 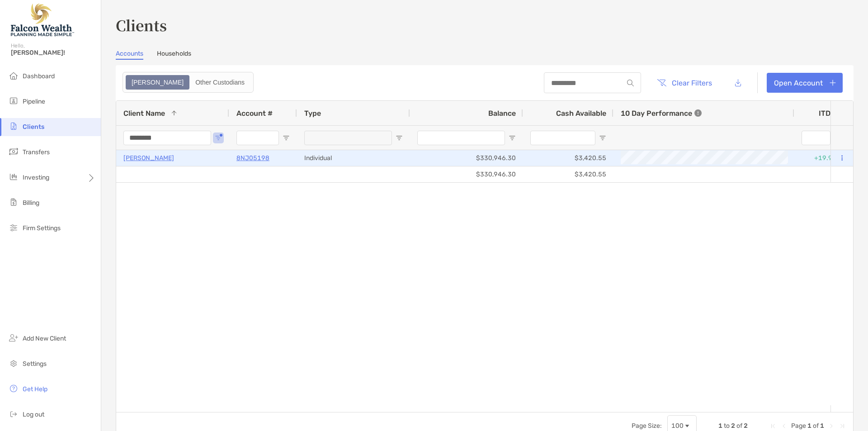 I want to click on span: Firm Settings, so click(x=42, y=228).